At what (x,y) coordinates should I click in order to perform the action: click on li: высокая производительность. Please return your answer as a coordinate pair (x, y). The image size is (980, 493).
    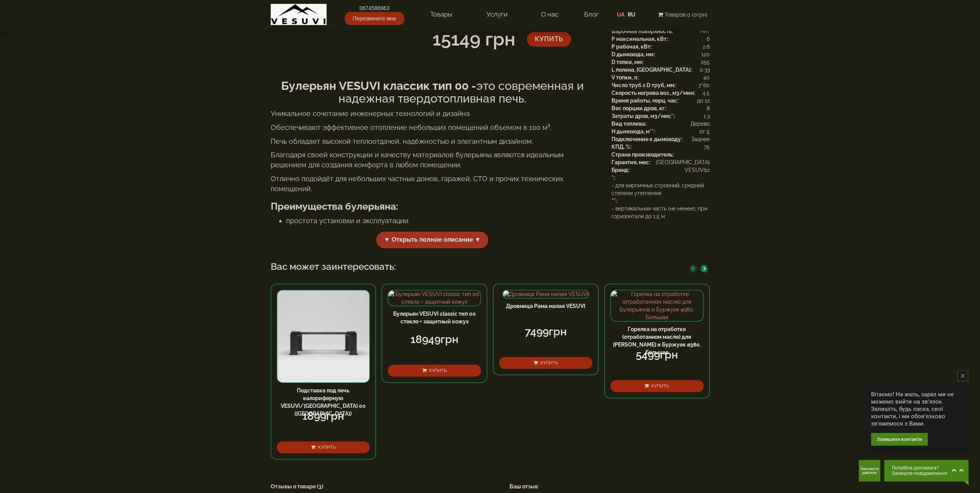
    Looking at the image, I should click on (440, 231).